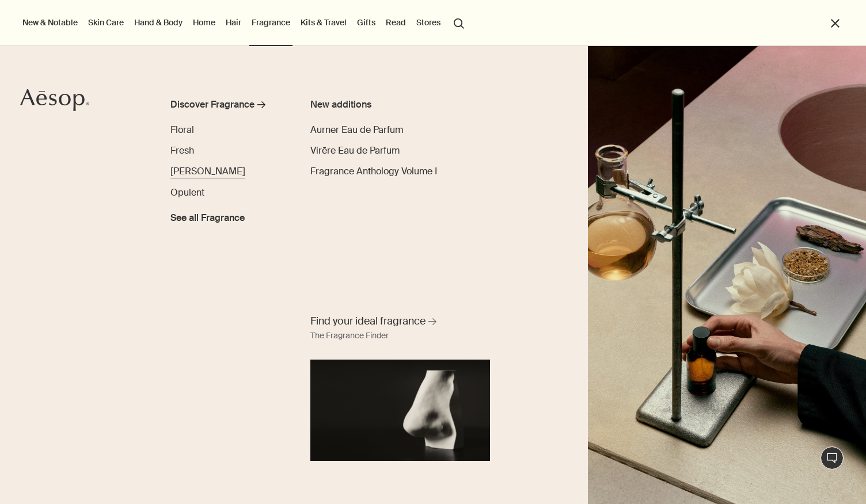 The height and width of the screenshot is (504, 866). I want to click on a: Home, so click(204, 22).